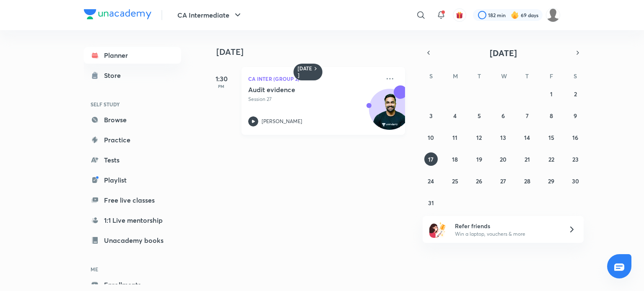  I want to click on abbr: Tuesday, so click(479, 76).